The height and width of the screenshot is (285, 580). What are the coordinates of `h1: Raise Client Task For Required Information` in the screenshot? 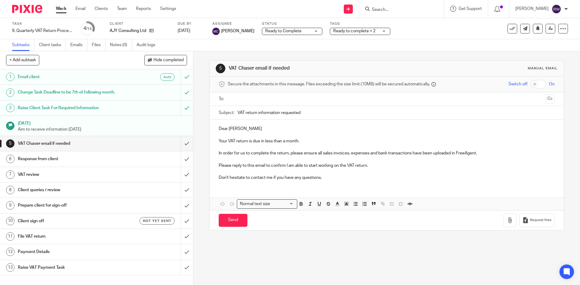 It's located at (70, 108).